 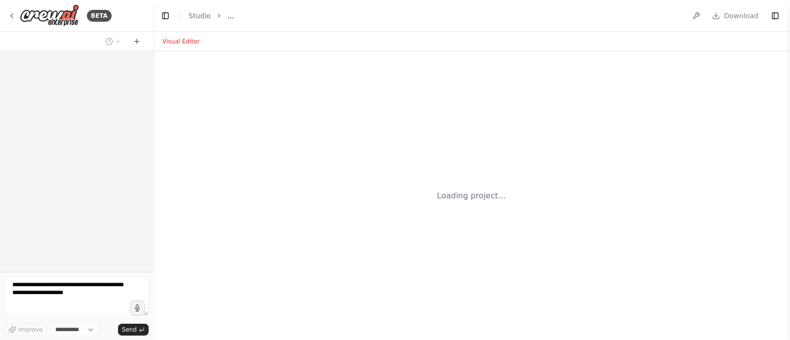 What do you see at coordinates (49, 15) in the screenshot?
I see `img: Logo` at bounding box center [49, 15].